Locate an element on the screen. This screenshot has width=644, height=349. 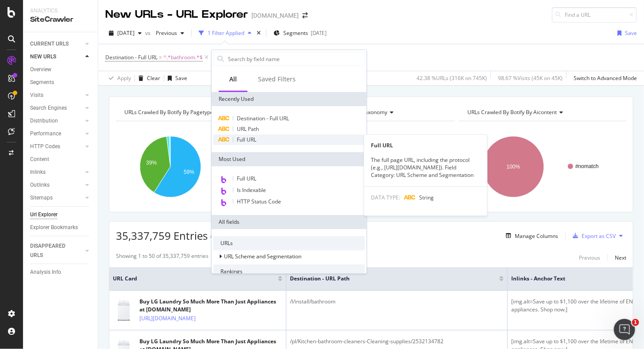
div: arrow-right-arrow-left is located at coordinates (305, 16).